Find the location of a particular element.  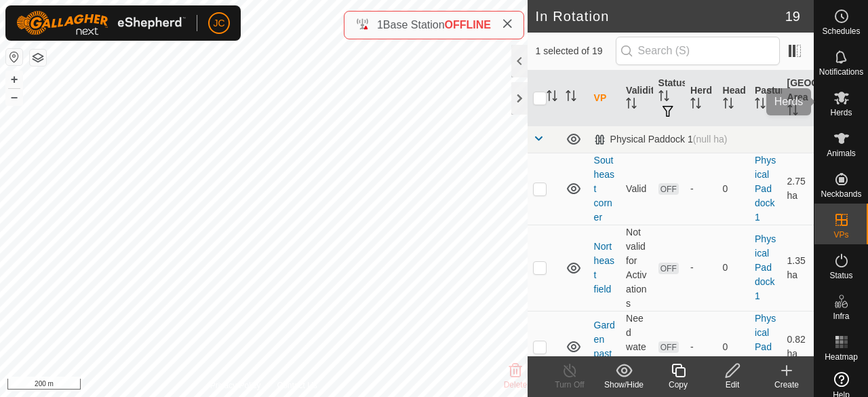

span: Heatmap is located at coordinates (841, 357).